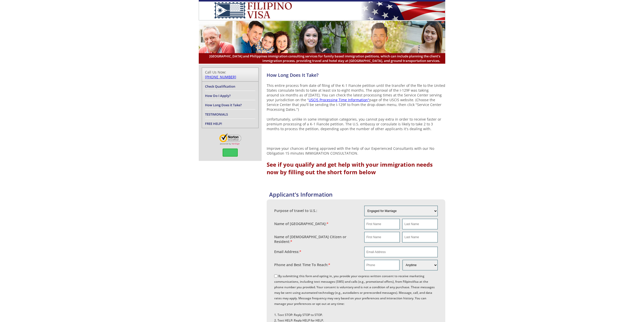 The height and width of the screenshot is (322, 644). Describe the element at coordinates (339, 100) in the screenshot. I see `a: USCIS Processing Time Information"` at that location.